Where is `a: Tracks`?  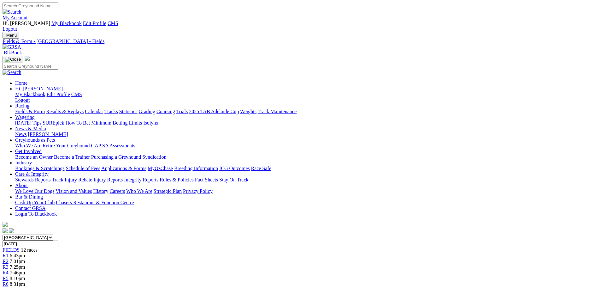
a: Tracks is located at coordinates (111, 111).